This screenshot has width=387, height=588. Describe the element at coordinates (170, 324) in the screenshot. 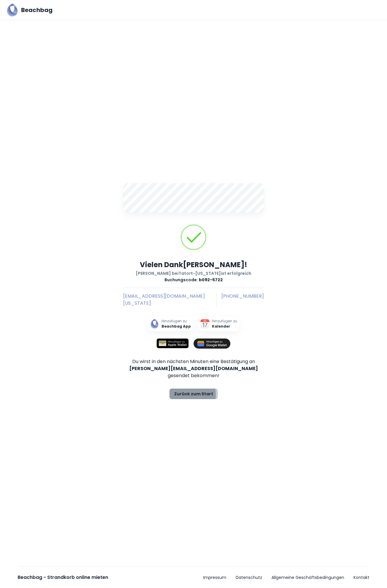

I see `a: BeachbagHinzufügen zuBeachbag App` at that location.